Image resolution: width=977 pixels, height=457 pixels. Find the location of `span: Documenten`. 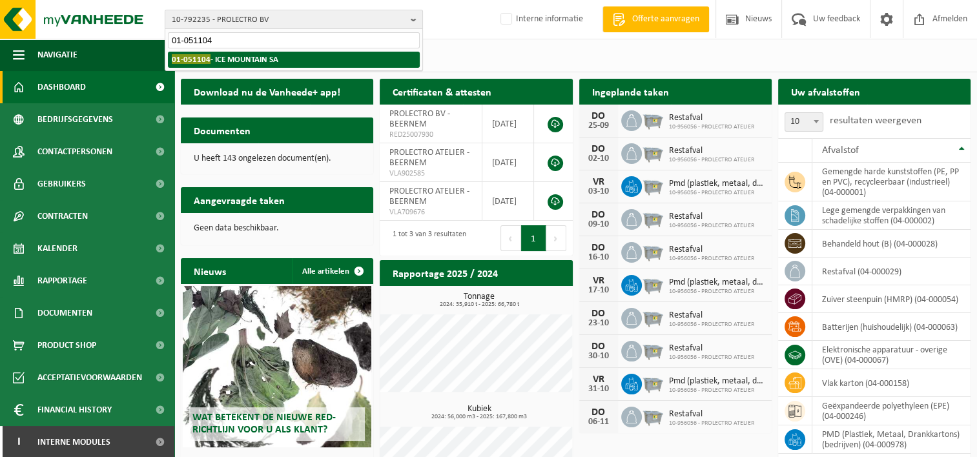

span: Documenten is located at coordinates (65, 313).